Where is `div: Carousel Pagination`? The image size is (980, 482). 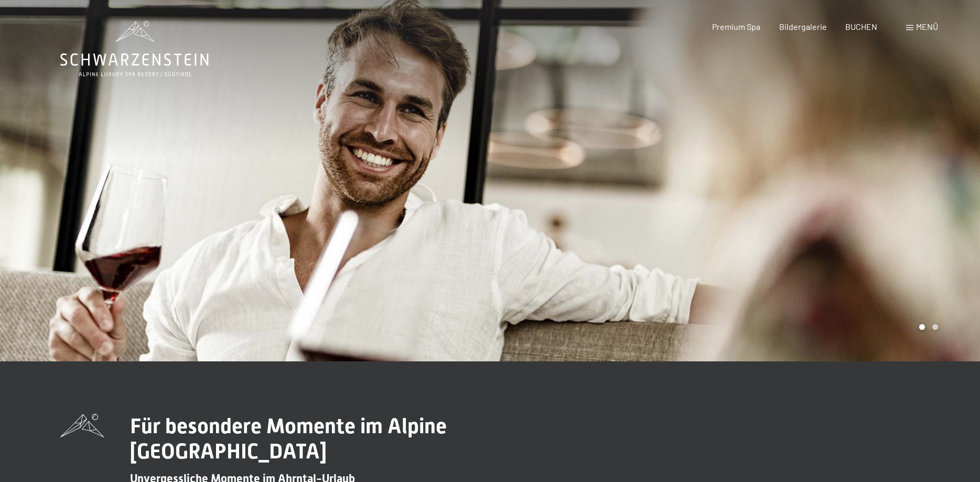 div: Carousel Pagination is located at coordinates (926, 327).